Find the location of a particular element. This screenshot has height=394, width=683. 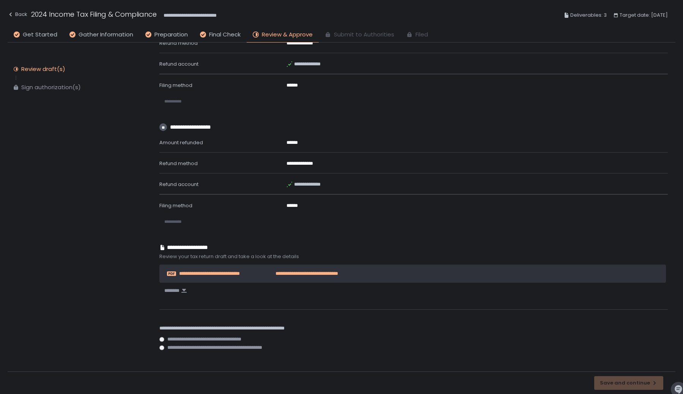

div: Review draft(s) is located at coordinates (43, 69).